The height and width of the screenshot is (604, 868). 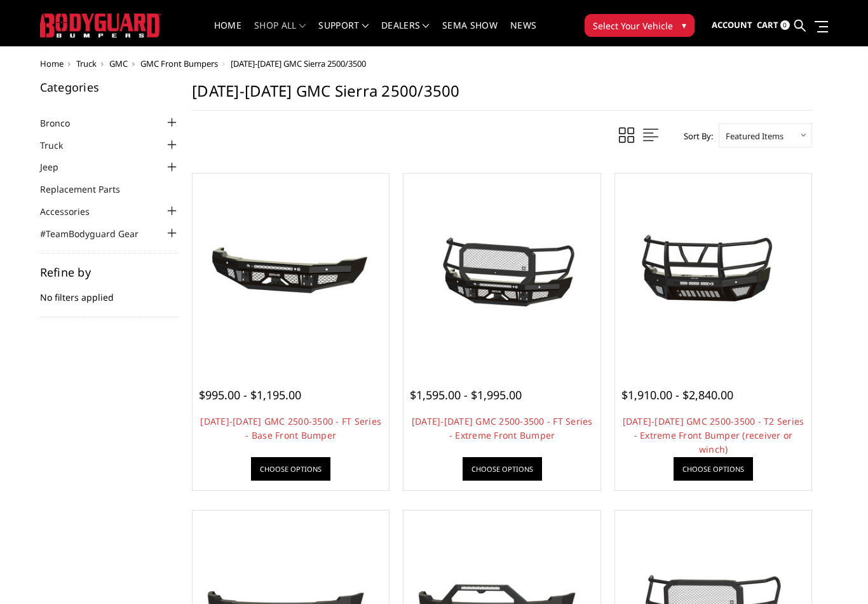 I want to click on h5: Refine by, so click(x=110, y=272).